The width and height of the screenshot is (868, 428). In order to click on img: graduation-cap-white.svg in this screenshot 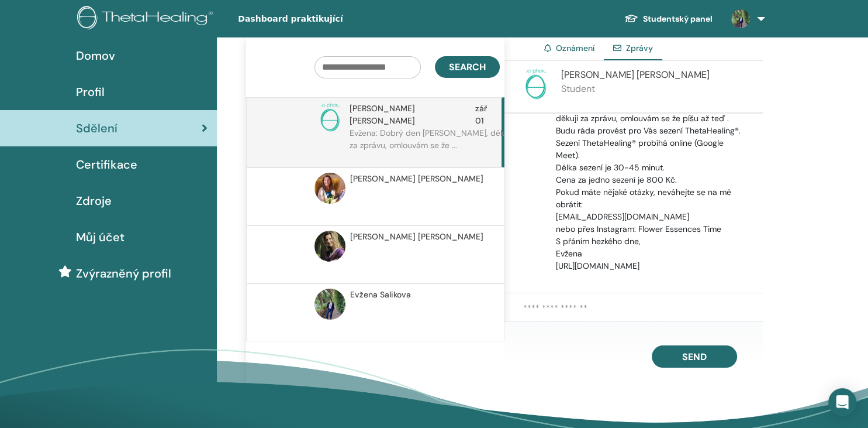, I will do `click(631, 18)`.